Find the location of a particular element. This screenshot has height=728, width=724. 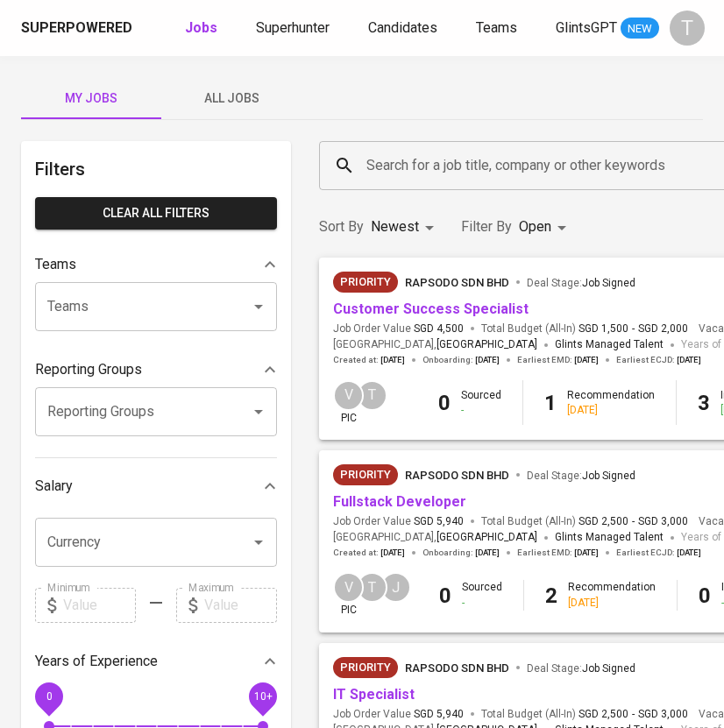

a: IT Specialist is located at coordinates (373, 695).